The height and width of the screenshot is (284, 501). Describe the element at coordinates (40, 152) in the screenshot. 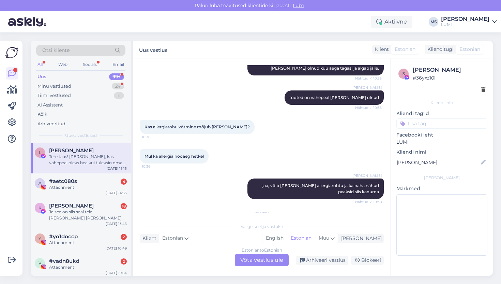

I see `span: L` at that location.